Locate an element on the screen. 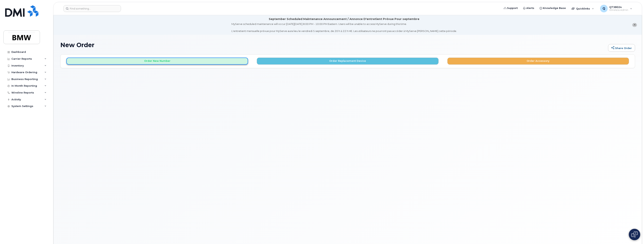  button: Order Accessory is located at coordinates (538, 61).